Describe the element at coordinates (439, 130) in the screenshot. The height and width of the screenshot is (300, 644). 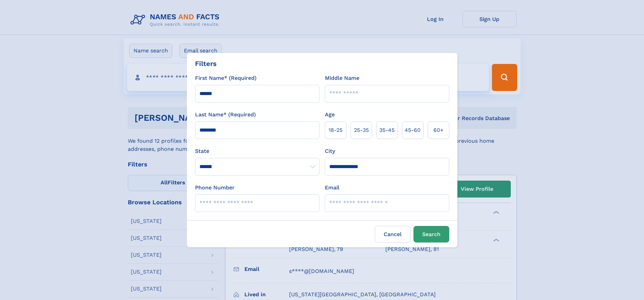
I see `span: 60+` at that location.